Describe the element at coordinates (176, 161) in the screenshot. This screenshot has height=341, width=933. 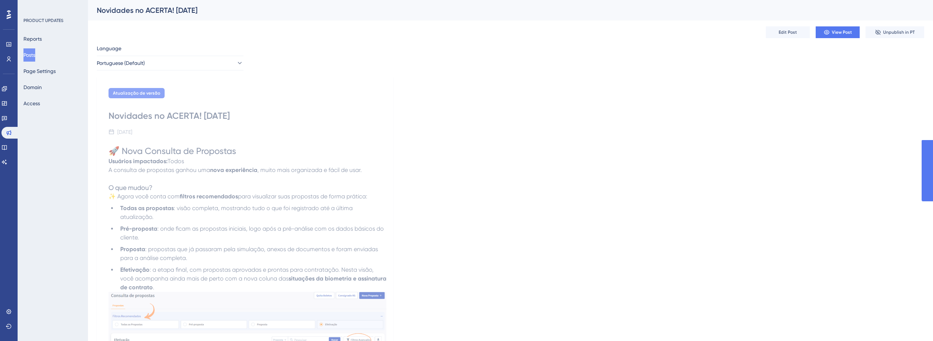
I see `span: Todos` at that location.